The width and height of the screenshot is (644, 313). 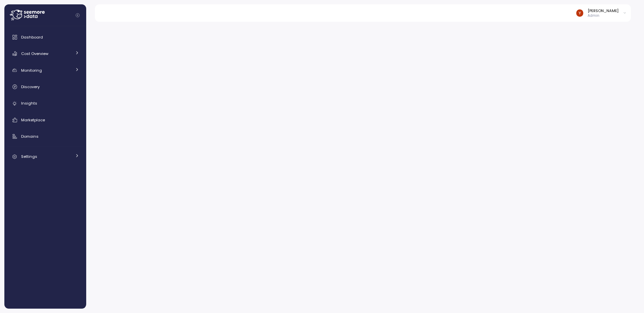 What do you see at coordinates (45, 70) in the screenshot?
I see `a: Monitoring` at bounding box center [45, 70].